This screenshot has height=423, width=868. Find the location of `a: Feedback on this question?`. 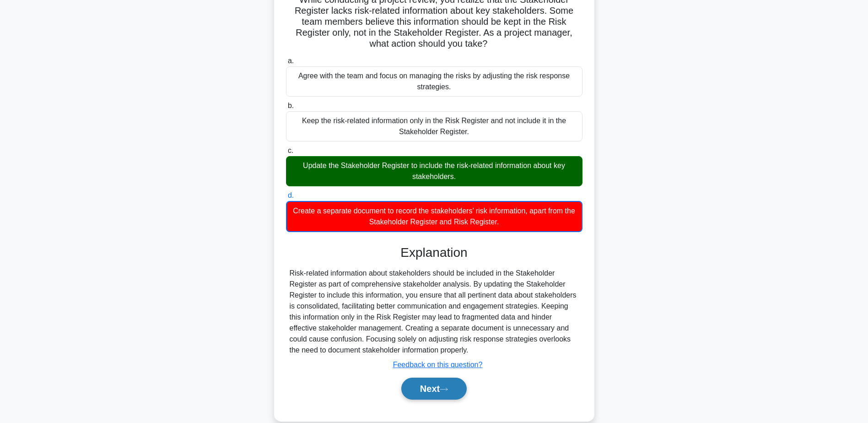

a: Feedback on this question? is located at coordinates (438, 364).